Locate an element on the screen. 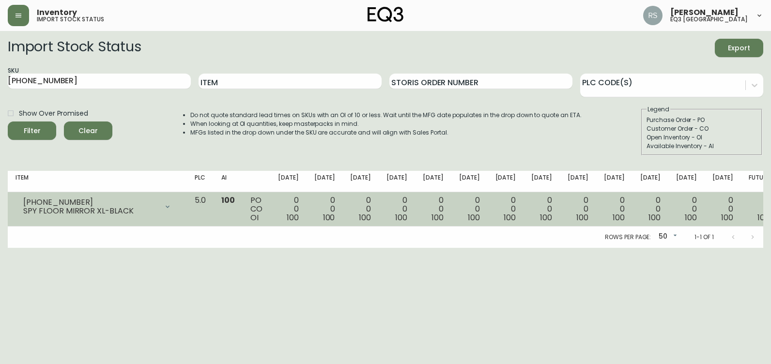 This screenshot has height=364, width=771. span: Export is located at coordinates (739, 48).